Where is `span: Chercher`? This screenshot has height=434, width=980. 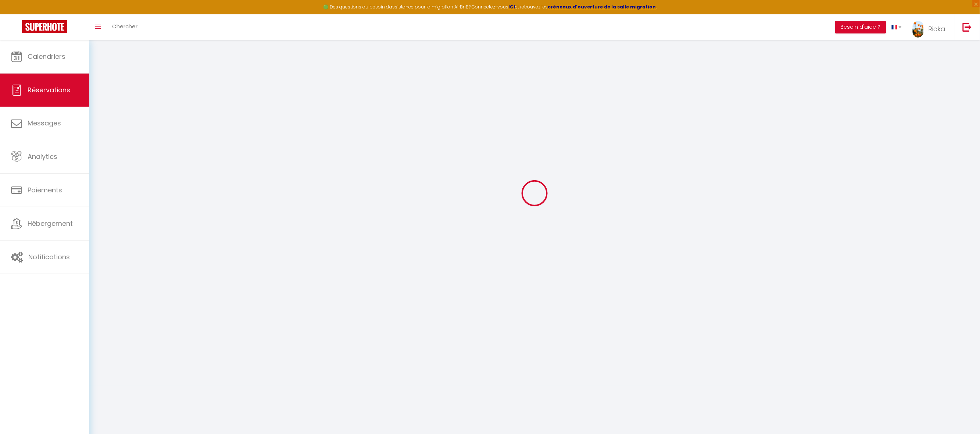 span: Chercher is located at coordinates (125, 26).